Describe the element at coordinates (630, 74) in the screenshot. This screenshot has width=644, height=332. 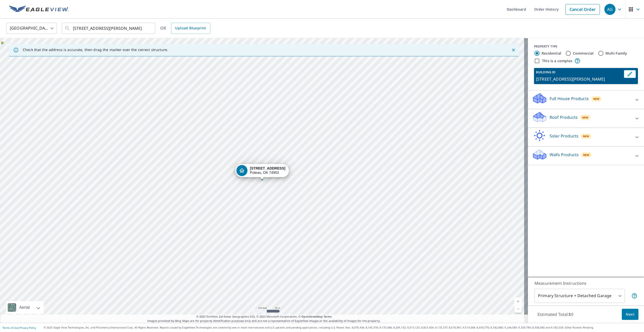
I see `button: Edit building 1` at that location.